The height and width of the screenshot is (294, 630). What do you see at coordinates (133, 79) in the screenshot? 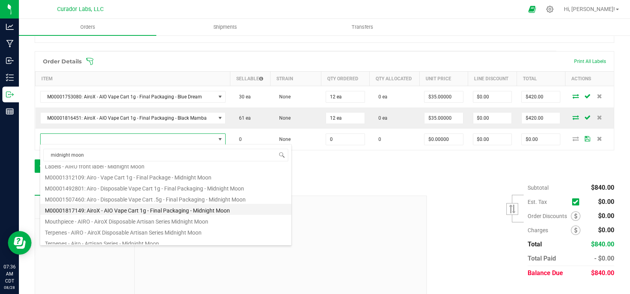
I see `th: Item` at bounding box center [133, 79].